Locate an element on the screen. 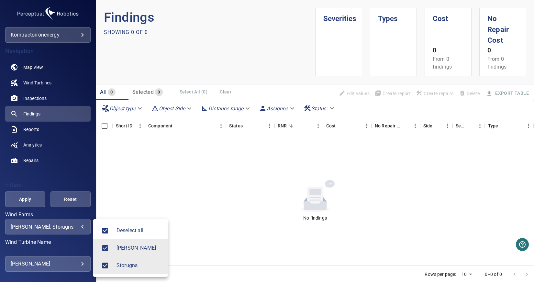 The width and height of the screenshot is (534, 282). div: Wind Farms Storugns is located at coordinates (140, 266).